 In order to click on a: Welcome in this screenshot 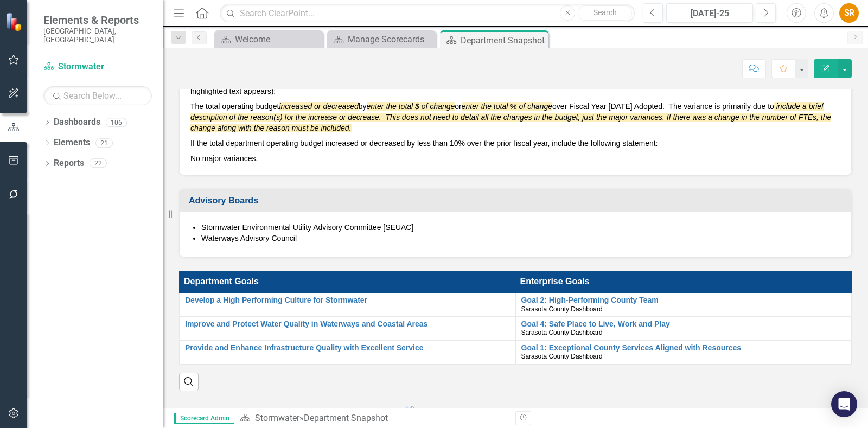, I will do `click(269, 39)`.